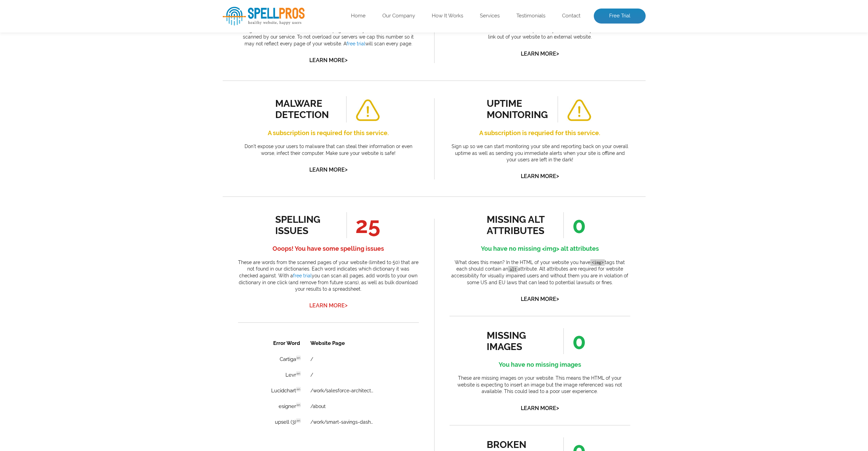 The height and width of the screenshot is (451, 868). I want to click on a: Contact, so click(571, 16).